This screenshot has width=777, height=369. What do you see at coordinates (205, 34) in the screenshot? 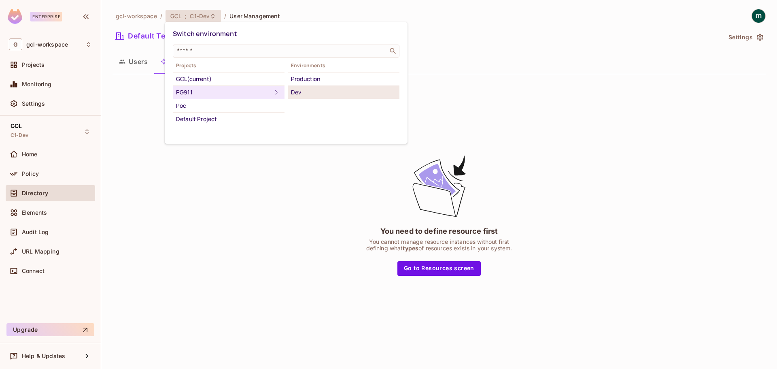
I see `span: Switch environment` at bounding box center [205, 34].